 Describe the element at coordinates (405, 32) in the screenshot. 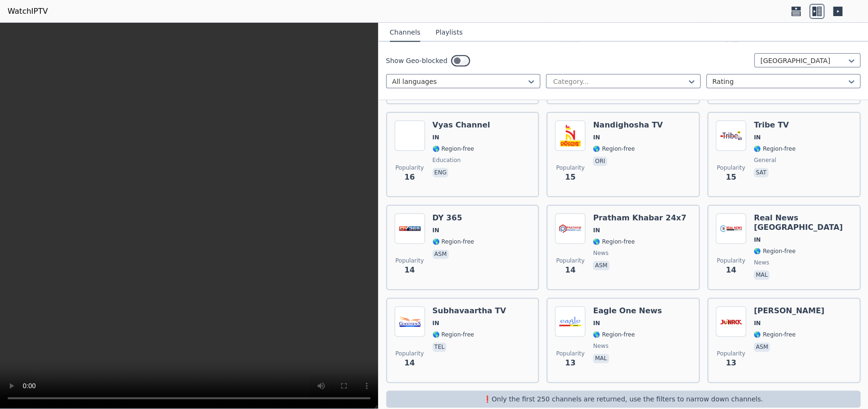

I see `button: Channels` at that location.